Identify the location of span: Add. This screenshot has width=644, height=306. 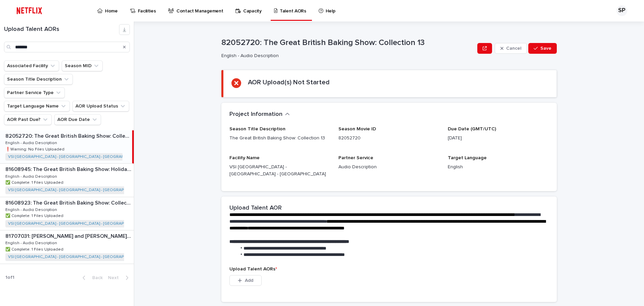
(249, 280).